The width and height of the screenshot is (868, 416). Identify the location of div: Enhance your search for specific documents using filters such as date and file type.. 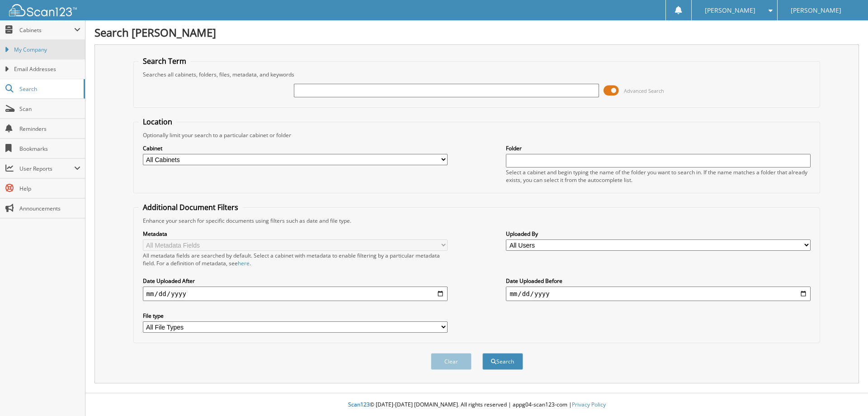
(477, 220).